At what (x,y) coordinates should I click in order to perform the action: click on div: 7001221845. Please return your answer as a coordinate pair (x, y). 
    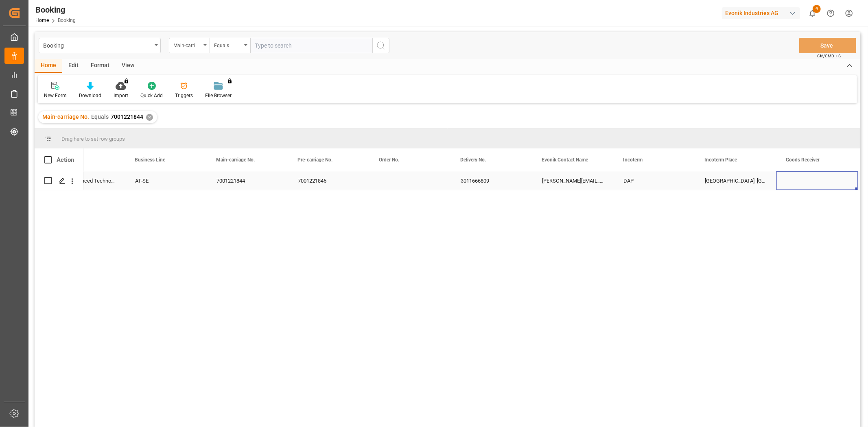
    Looking at the image, I should click on (328, 181).